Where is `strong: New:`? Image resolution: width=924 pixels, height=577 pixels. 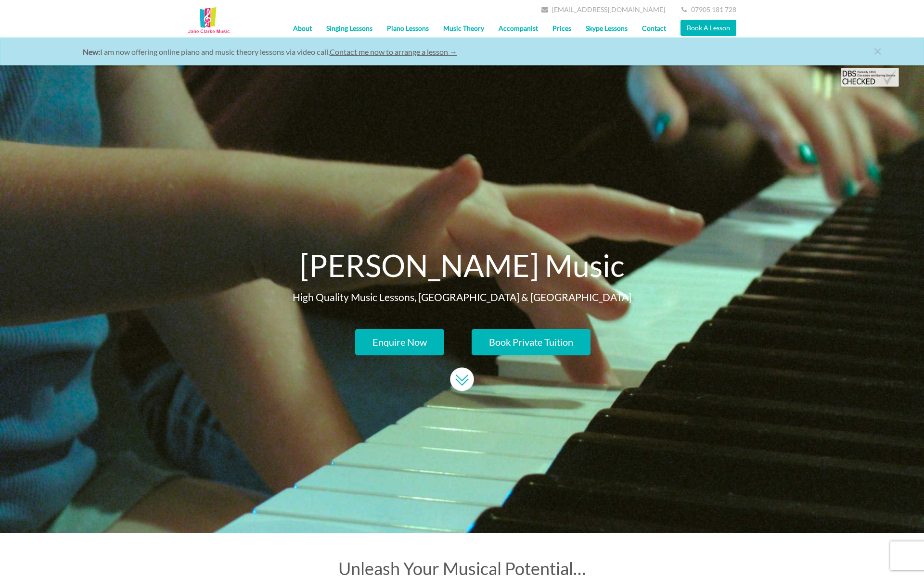
strong: New: is located at coordinates (92, 51).